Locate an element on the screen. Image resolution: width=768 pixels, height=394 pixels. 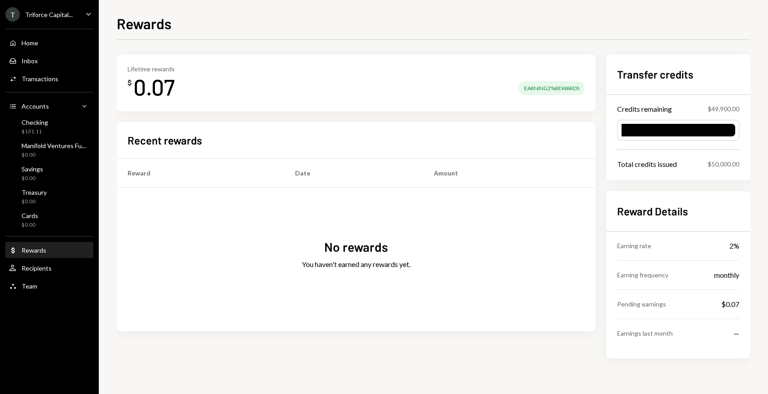
div: Home is located at coordinates (30, 43).